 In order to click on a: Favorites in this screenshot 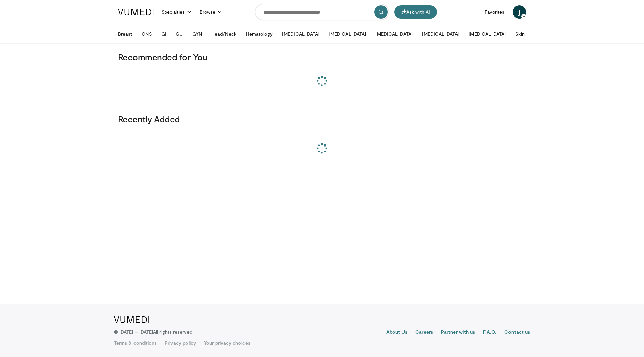, I will do `click(494, 12)`.